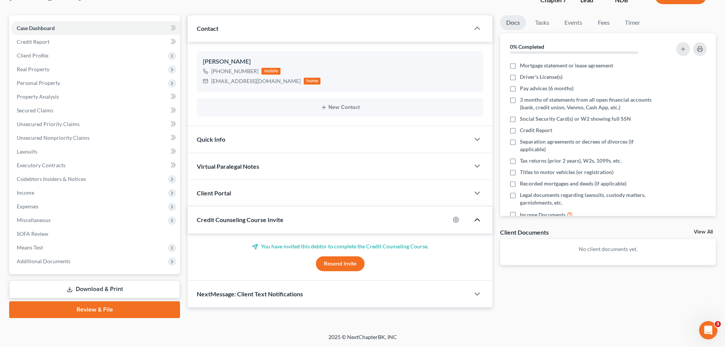 Image resolution: width=725 pixels, height=347 pixels. What do you see at coordinates (211, 139) in the screenshot?
I see `span: Quick Info` at bounding box center [211, 139].